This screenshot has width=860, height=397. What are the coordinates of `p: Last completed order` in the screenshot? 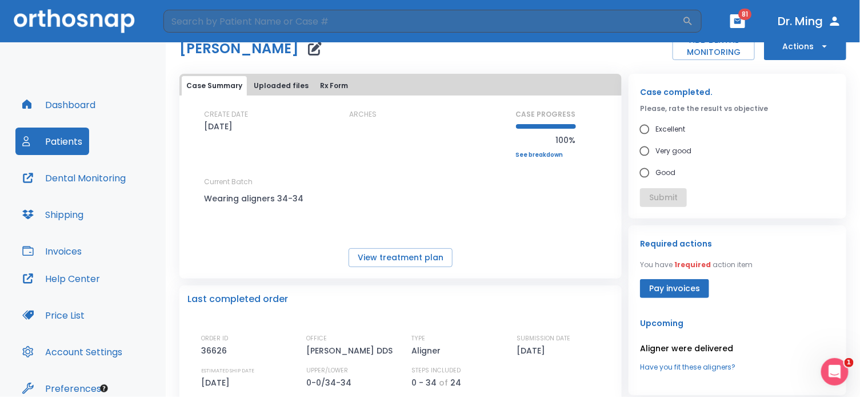 It's located at (238, 299).